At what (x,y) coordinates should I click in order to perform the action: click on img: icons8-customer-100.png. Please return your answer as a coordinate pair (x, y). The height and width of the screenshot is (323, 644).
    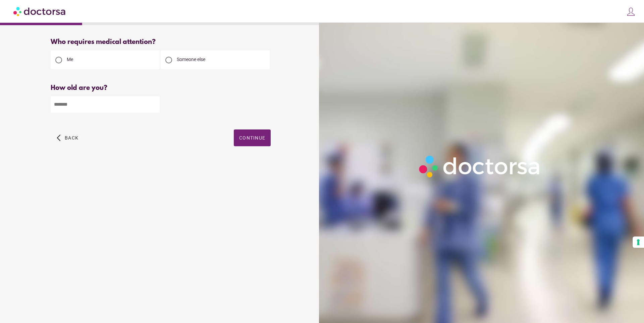
    Looking at the image, I should click on (631, 12).